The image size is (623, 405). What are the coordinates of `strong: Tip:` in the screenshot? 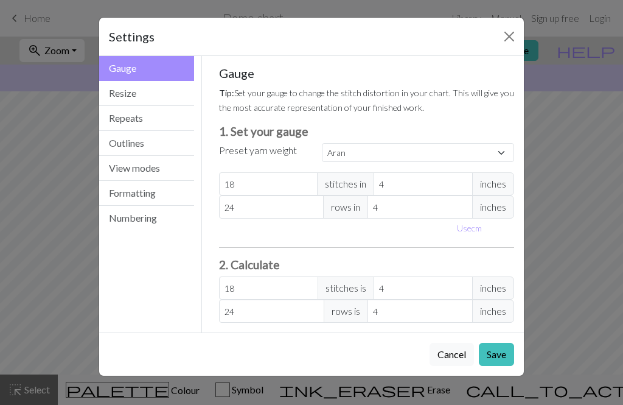 It's located at (226, 93).